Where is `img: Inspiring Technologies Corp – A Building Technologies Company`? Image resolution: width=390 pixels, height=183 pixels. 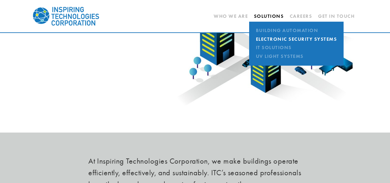
img: Inspiring Technologies Corp – A Building Technologies Company is located at coordinates (66, 16).